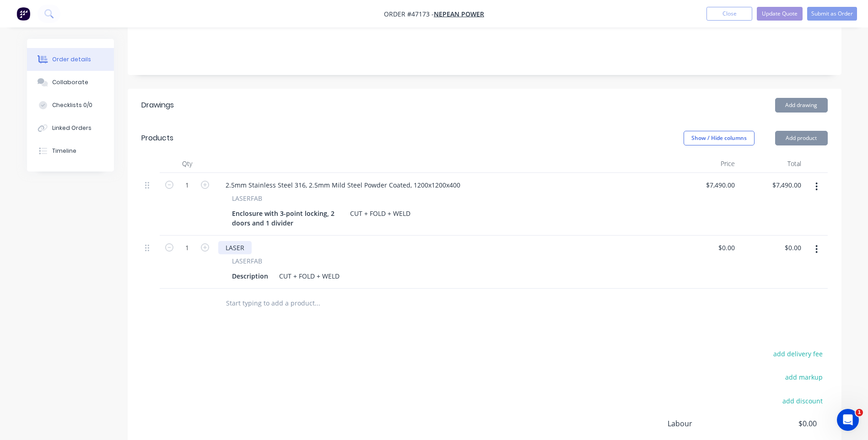 The width and height of the screenshot is (868, 440). What do you see at coordinates (709, 423) in the screenshot?
I see `span: Labour` at bounding box center [709, 423].